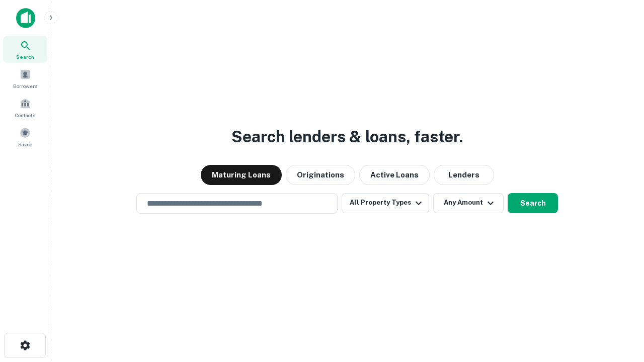  What do you see at coordinates (25, 145) in the screenshot?
I see `span: Saved` at bounding box center [25, 145].